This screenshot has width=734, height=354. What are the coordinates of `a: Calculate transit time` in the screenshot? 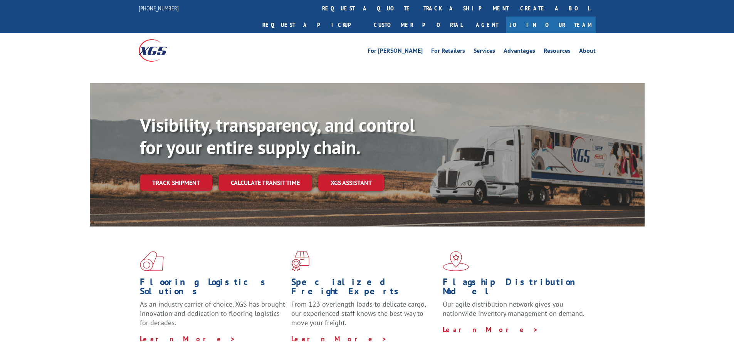 It's located at (265, 183).